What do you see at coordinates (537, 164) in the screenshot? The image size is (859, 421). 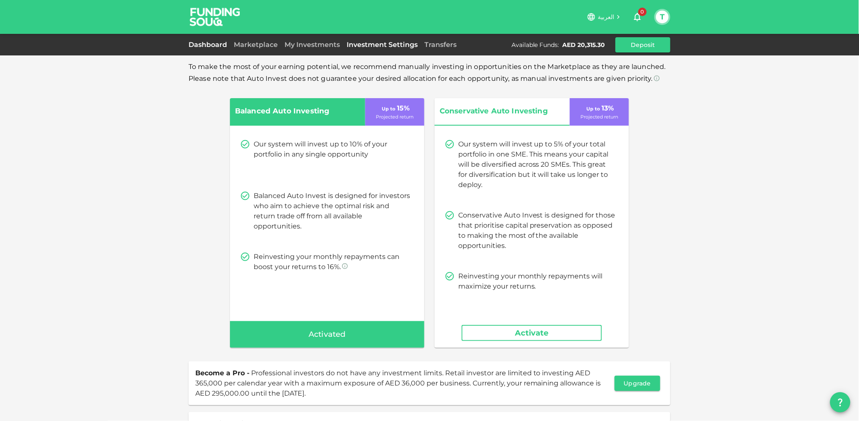 I see `p: Our system will invest up to 5% of your total portfolio in one SME. This means your capital will ...` at bounding box center [537, 164].